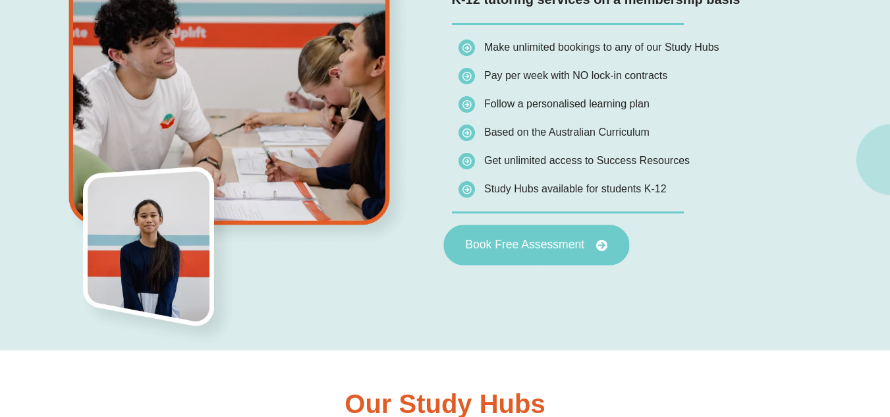  I want to click on div: Chat Widget, so click(857, 386).